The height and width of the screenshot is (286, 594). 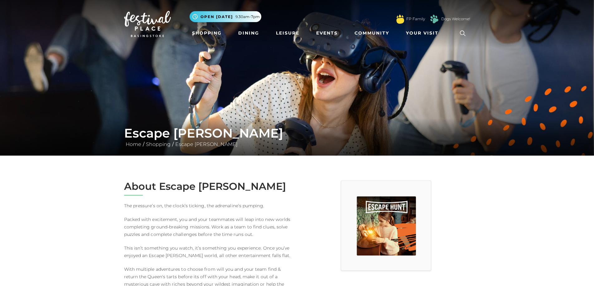 I want to click on a: Home, so click(x=133, y=144).